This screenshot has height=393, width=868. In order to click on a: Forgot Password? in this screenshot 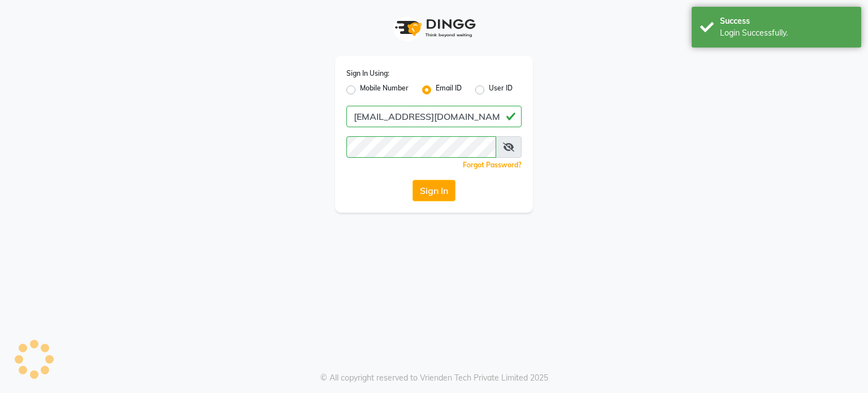, I will do `click(492, 165)`.